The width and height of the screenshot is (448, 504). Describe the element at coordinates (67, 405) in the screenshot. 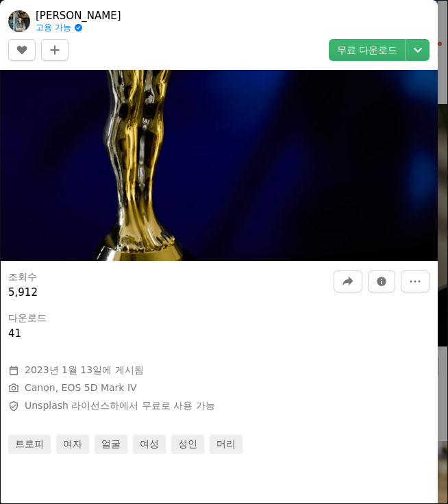

I see `a: Unsplash 라이선스` at that location.